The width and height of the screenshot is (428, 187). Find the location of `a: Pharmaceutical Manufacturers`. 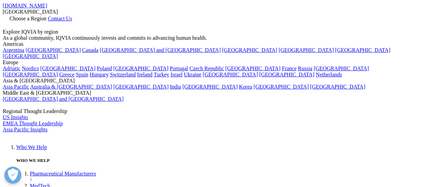

a: Pharmaceutical Manufacturers is located at coordinates (63, 173).